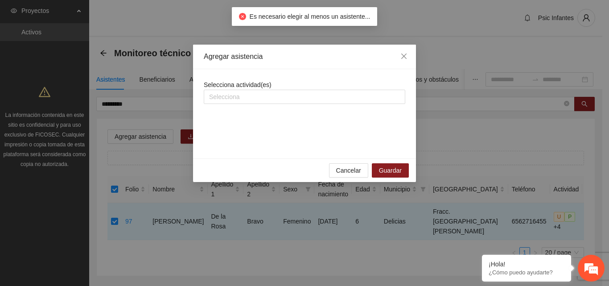 The height and width of the screenshot is (286, 609). What do you see at coordinates (310, 16) in the screenshot?
I see `span: Es necesario elegir al menos un asistente...` at bounding box center [310, 16].